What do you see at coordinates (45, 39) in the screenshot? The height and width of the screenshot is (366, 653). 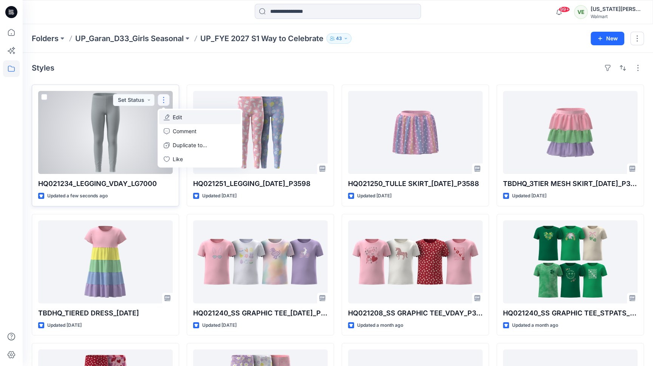 I see `a: Folders` at bounding box center [45, 39].